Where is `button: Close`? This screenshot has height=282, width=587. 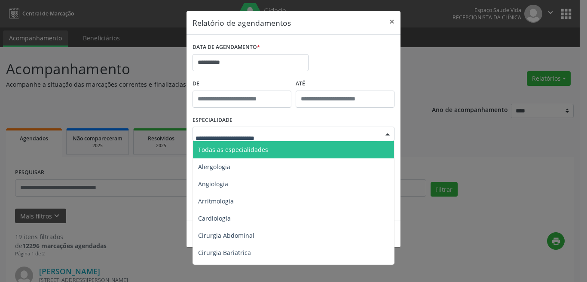
button: Close is located at coordinates (392, 21).